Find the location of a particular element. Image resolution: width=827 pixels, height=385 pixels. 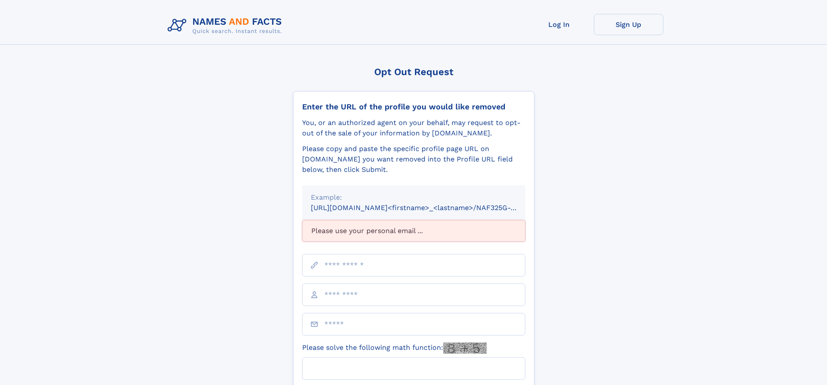

div: Example: is located at coordinates (414, 198).